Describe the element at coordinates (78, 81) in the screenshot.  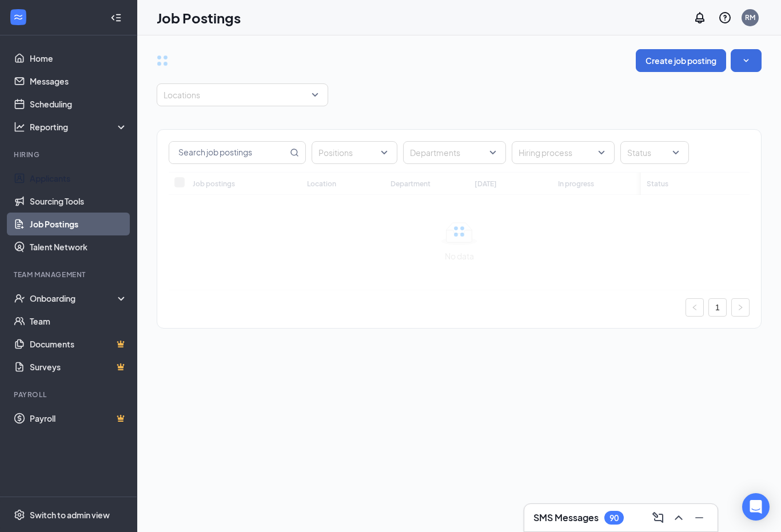
I see `a: Messages` at that location.